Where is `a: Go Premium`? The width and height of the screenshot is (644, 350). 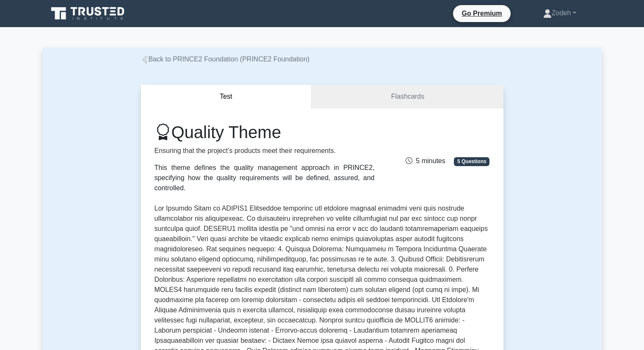 a: Go Premium is located at coordinates (481, 13).